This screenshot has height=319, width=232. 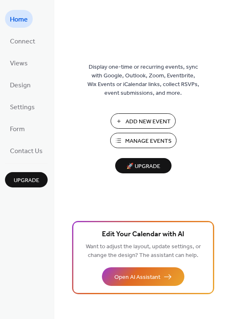 I want to click on button: Add New Event, so click(x=143, y=121).